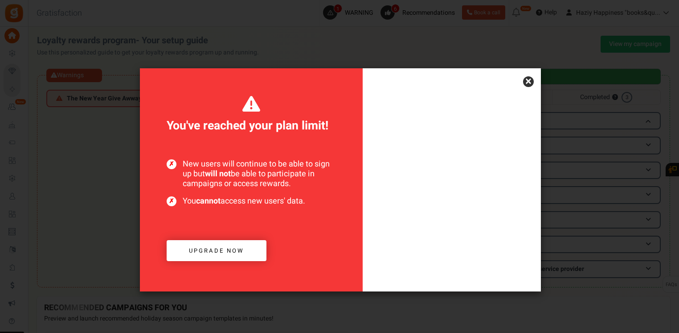 Image resolution: width=679 pixels, height=333 pixels. What do you see at coordinates (217, 250) in the screenshot?
I see `span: Upgrade now` at bounding box center [217, 250].